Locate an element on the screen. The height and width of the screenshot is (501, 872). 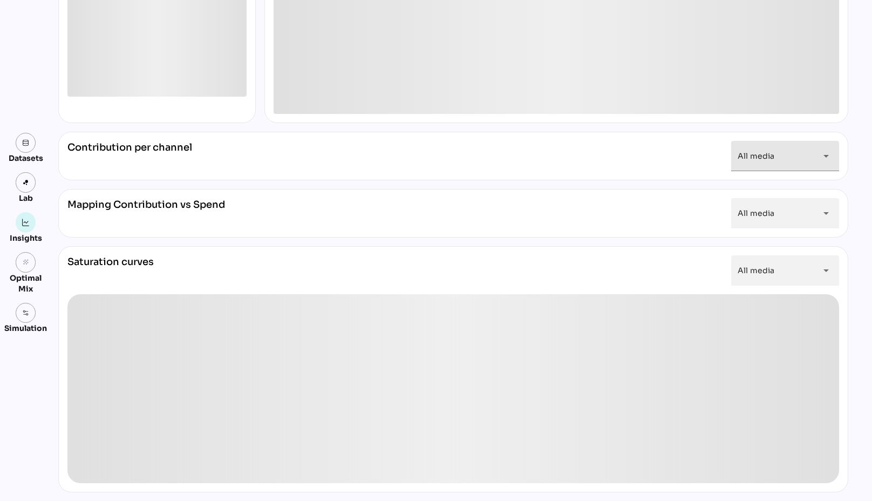
i: grain is located at coordinates (26, 262).